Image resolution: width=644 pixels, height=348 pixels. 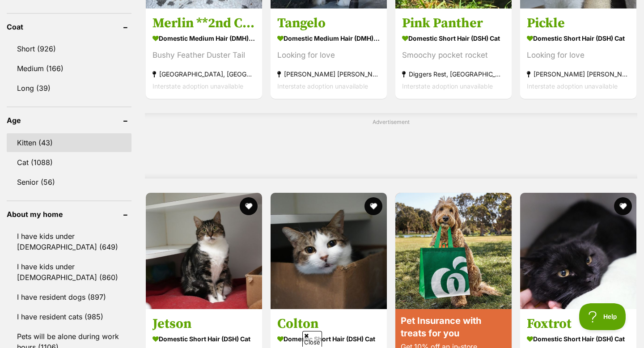 What do you see at coordinates (69, 316) in the screenshot?
I see `a: I have resident cats (985)` at bounding box center [69, 316].